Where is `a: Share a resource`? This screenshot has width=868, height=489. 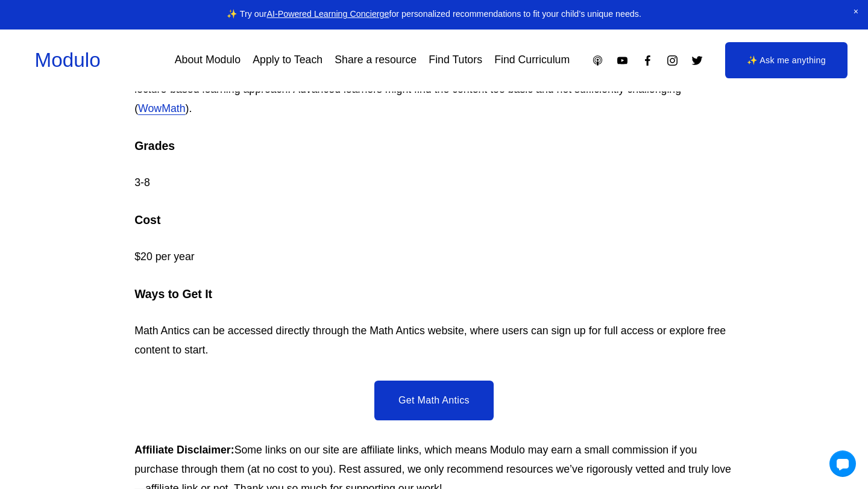 a: Share a resource is located at coordinates (376, 59).